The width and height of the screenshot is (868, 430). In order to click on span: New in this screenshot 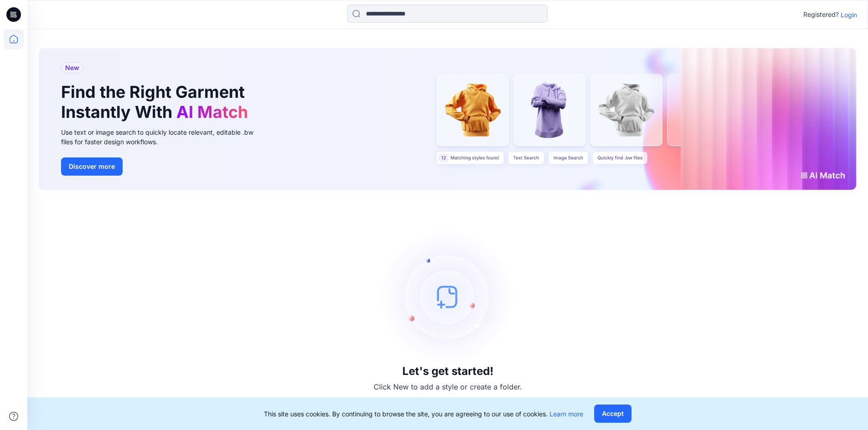, I will do `click(72, 68)`.